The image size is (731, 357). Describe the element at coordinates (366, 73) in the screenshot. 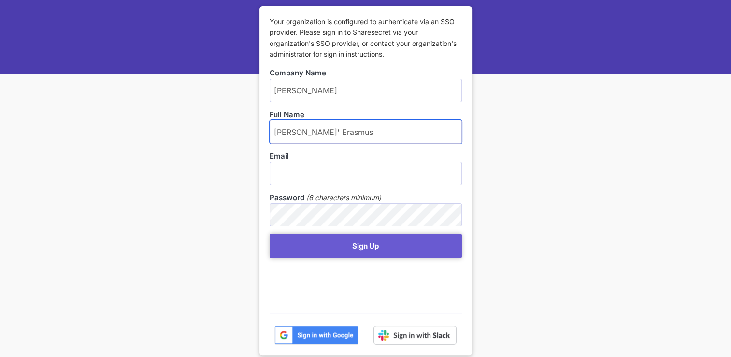

I see `label: Company Name` at that location.